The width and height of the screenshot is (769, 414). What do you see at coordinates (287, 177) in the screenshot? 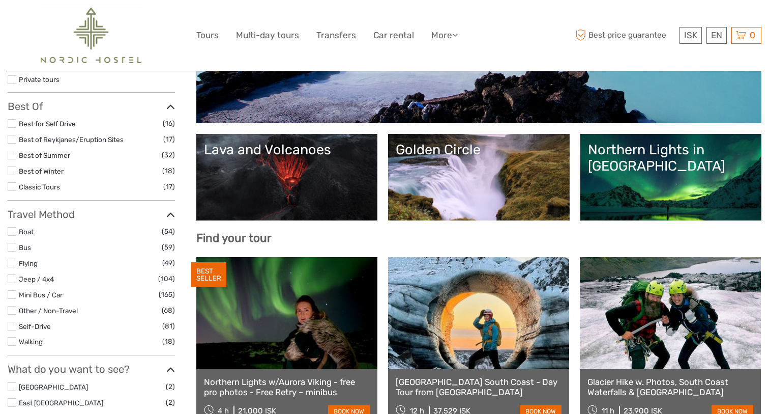
I see `a: Lava and Volcanoes` at bounding box center [287, 177].